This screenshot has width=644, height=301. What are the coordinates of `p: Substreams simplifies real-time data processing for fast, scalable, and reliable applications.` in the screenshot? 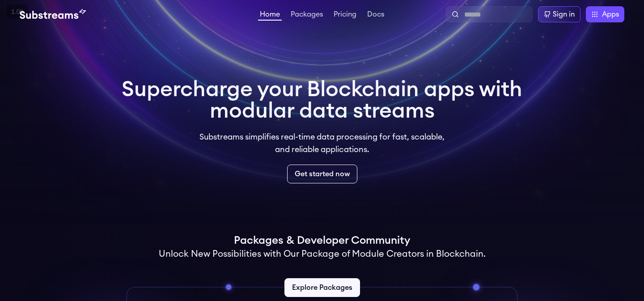 It's located at (322, 143).